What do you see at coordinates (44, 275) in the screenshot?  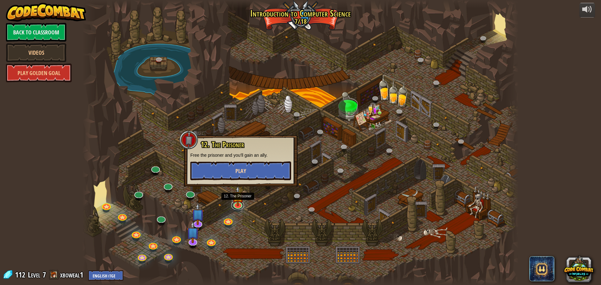 I see `span: 7` at bounding box center [44, 275].